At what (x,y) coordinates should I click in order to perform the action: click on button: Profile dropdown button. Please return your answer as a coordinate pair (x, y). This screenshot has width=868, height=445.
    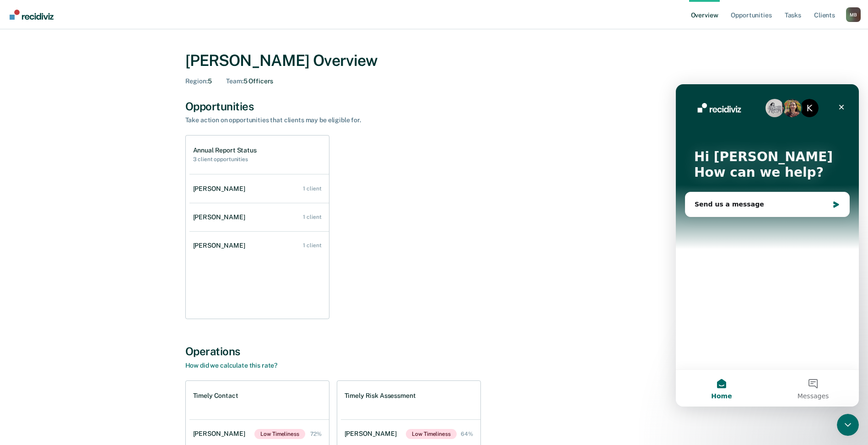
    Looking at the image, I should click on (853, 15).